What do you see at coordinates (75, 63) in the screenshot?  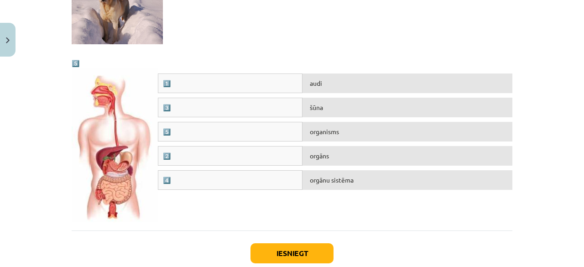 I see `strong: 5️⃣` at bounding box center [75, 63].